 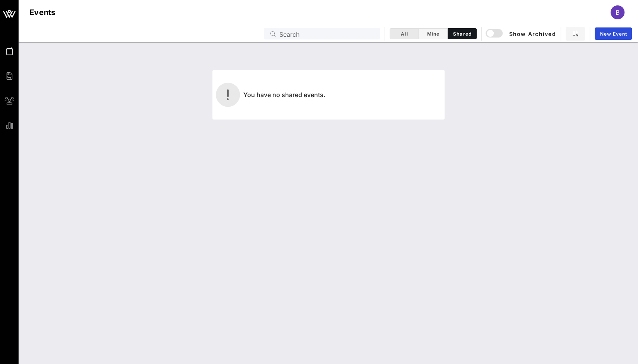 What do you see at coordinates (43, 12) in the screenshot?
I see `h1: Events` at bounding box center [43, 12].